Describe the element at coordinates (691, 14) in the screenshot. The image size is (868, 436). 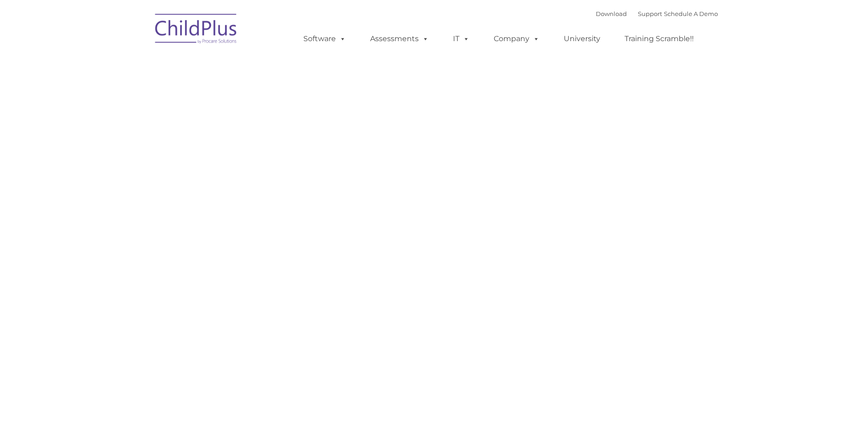
I see `a: Schedule A Demo` at that location.